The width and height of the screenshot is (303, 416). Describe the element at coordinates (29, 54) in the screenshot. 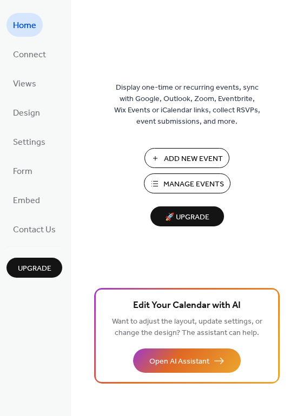

I see `a: Connect` at that location.